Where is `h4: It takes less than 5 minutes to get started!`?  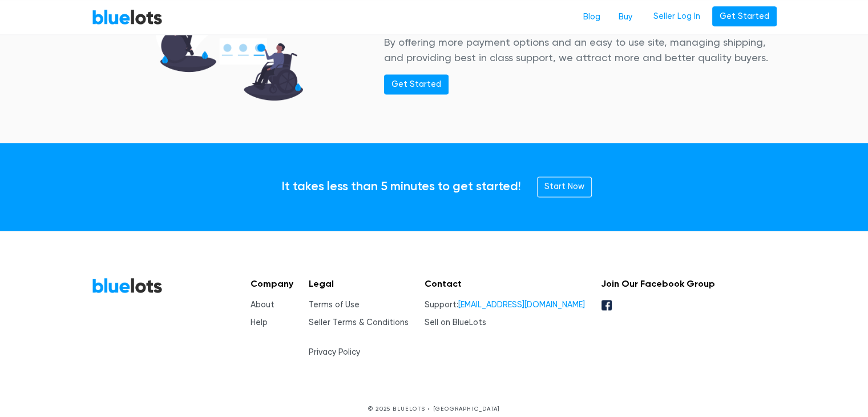
h4: It takes less than 5 minutes to get started! is located at coordinates (401, 187).